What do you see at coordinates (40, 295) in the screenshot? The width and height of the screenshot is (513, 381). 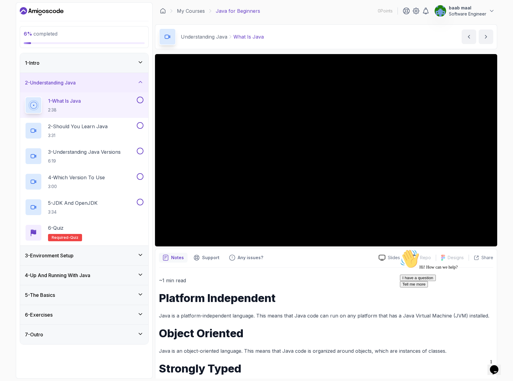 I see `h3: 5 - The Basics` at bounding box center [40, 295].